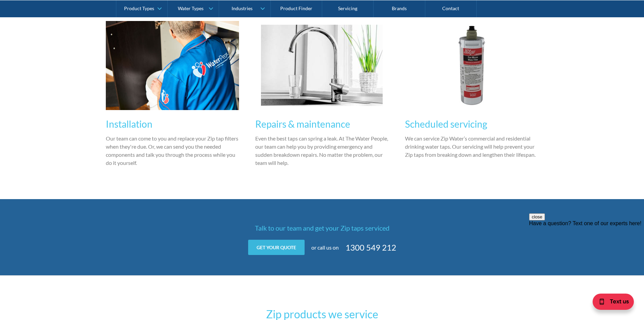  Describe the element at coordinates (322, 150) in the screenshot. I see `p: Even the best taps can spring a leak. At The Water People, our team can help you by providing eme...` at that location.